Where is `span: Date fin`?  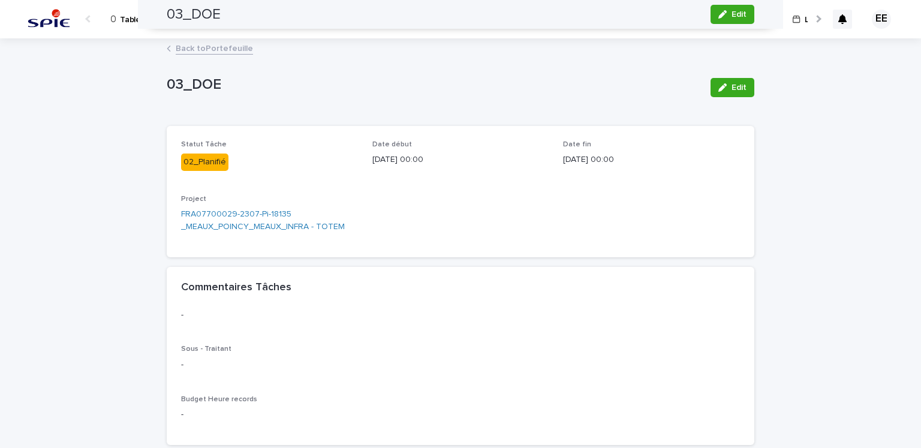
span: Date fin is located at coordinates (577, 145).